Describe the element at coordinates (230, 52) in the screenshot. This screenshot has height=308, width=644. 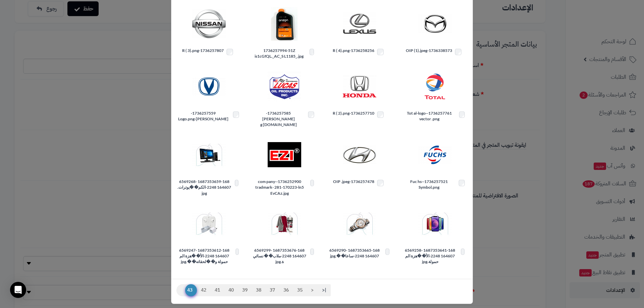
I see `input: 1736257807-R ( 3).png` at that location.